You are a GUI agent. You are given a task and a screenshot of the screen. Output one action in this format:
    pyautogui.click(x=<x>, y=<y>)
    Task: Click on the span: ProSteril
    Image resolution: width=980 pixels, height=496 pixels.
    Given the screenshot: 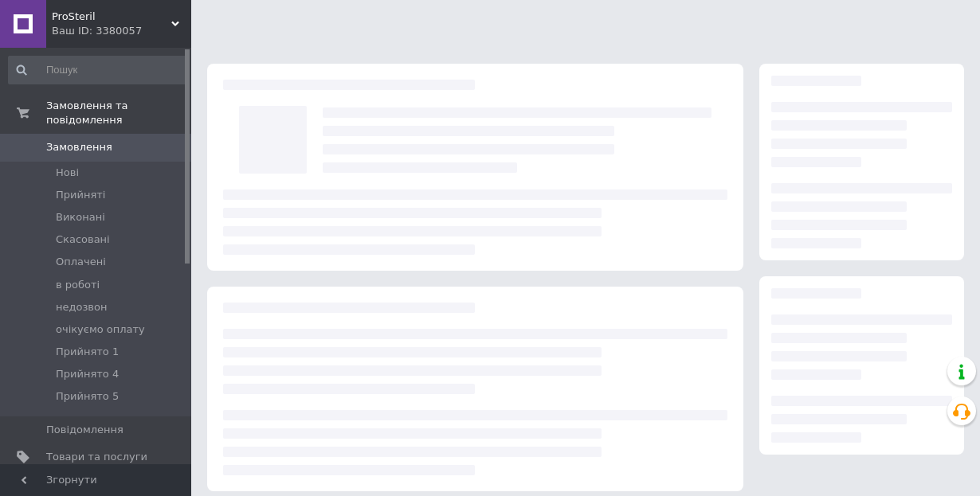 What is the action you would take?
    pyautogui.click(x=112, y=17)
    